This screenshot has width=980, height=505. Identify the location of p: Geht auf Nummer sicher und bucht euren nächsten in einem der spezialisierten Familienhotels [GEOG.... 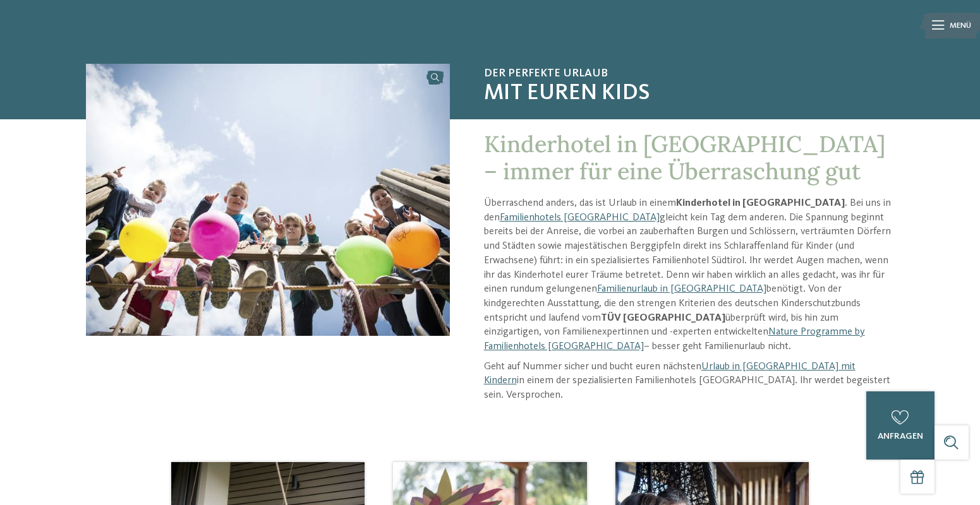
(689, 382).